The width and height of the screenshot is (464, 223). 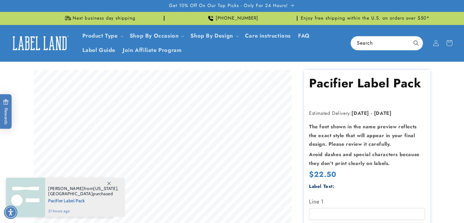 What do you see at coordinates (228, 6) in the screenshot?
I see `span: Get 10% Off On Our Top Picks - Only For 24 Hours!` at bounding box center [228, 6].